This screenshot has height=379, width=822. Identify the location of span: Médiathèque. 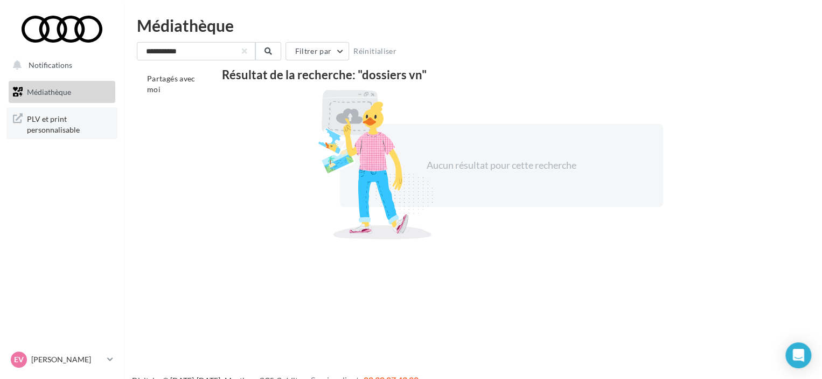
(49, 92).